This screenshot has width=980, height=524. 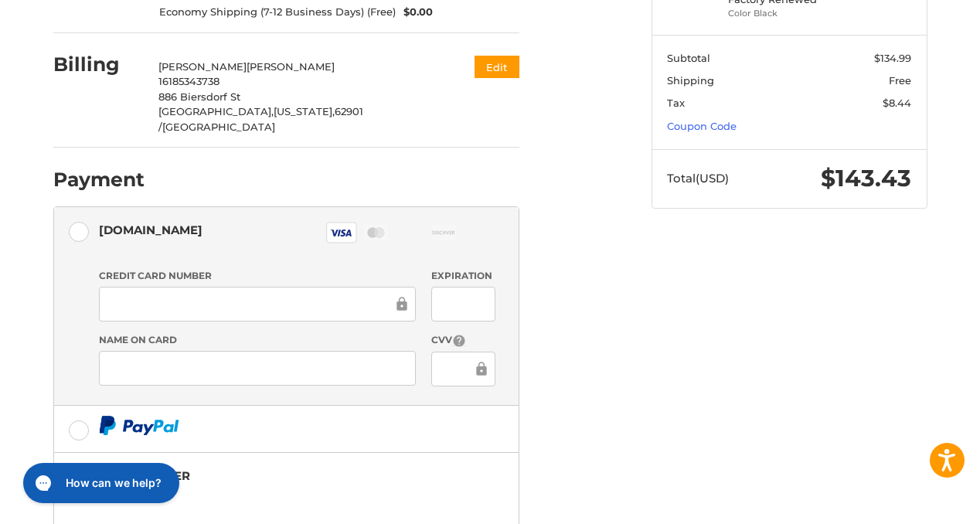 I want to click on button: Edit, so click(x=497, y=67).